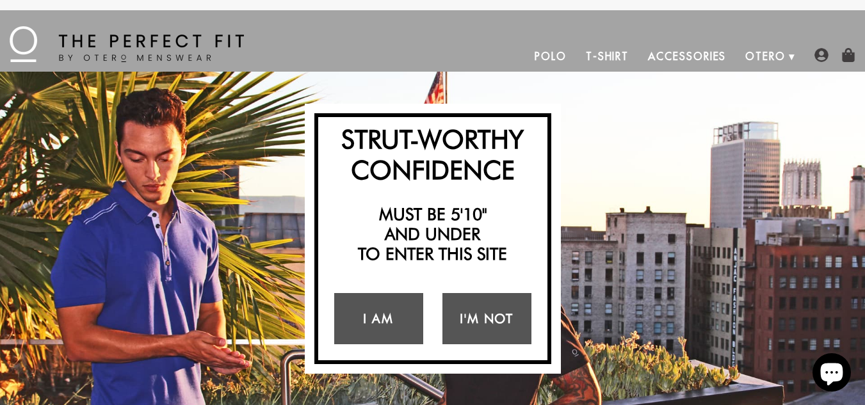  Describe the element at coordinates (822, 55) in the screenshot. I see `img: user-account-icon.png` at that location.